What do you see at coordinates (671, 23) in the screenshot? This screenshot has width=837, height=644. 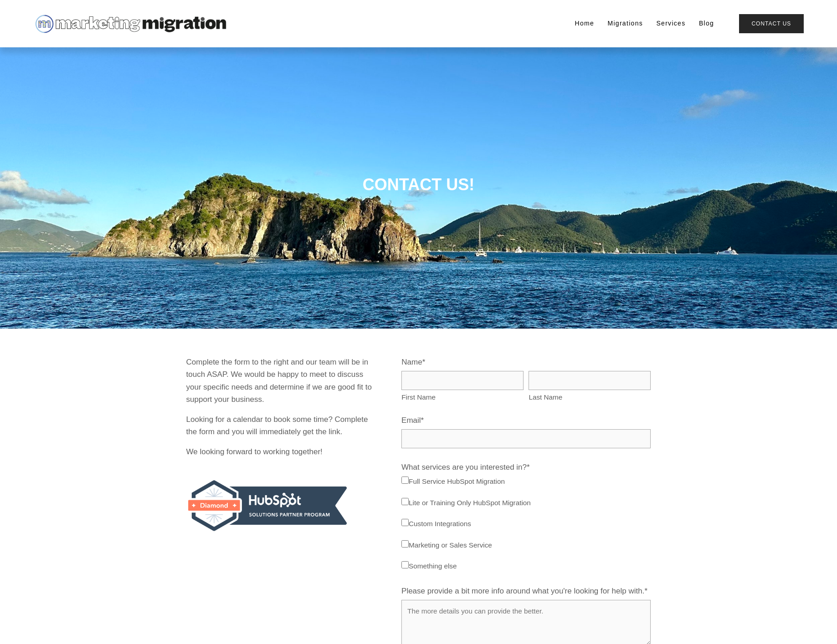 I see `a: Services` at bounding box center [671, 23].